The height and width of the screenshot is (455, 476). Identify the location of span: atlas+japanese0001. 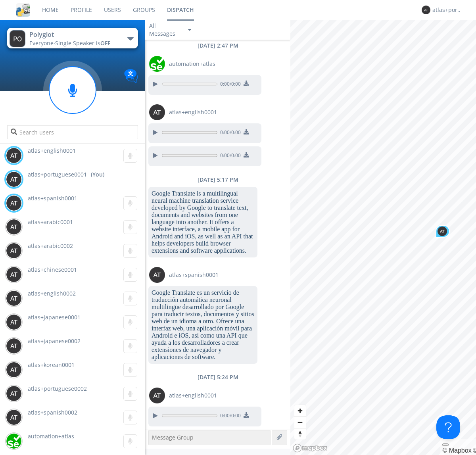
(54, 317).